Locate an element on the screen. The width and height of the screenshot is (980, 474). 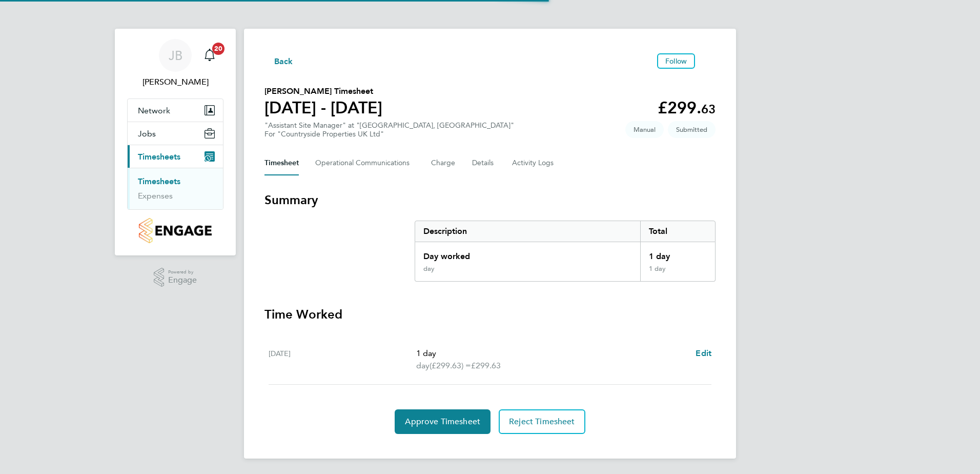
span: day is located at coordinates (423, 366).